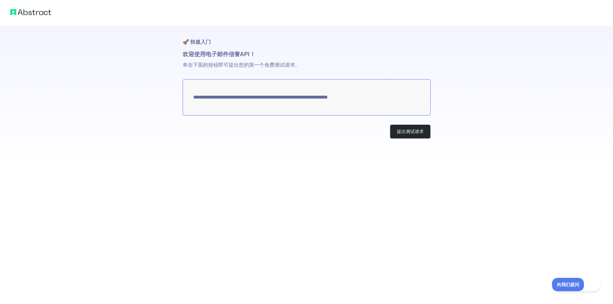 The height and width of the screenshot is (304, 613). I want to click on font: API！, so click(248, 54).